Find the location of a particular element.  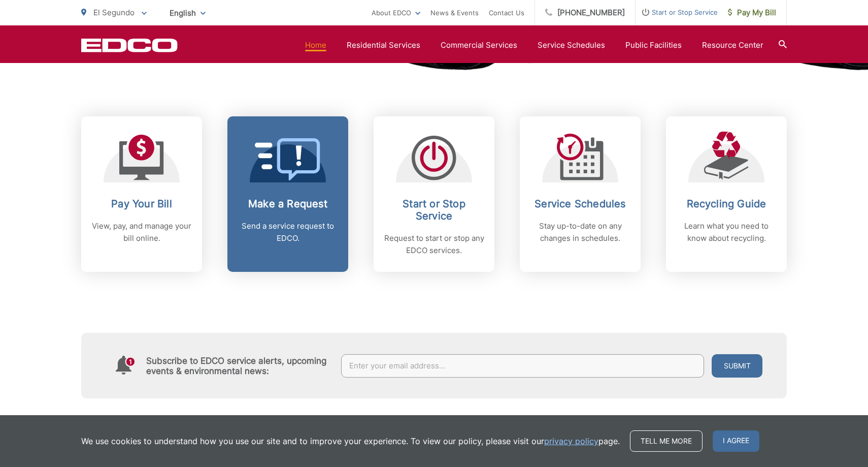

a: News & Events is located at coordinates (454, 13).